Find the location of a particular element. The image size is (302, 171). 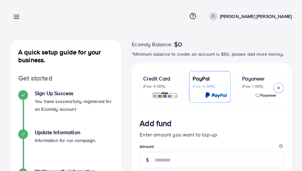

p: (Fee: 4.50%) is located at coordinates (210, 86).